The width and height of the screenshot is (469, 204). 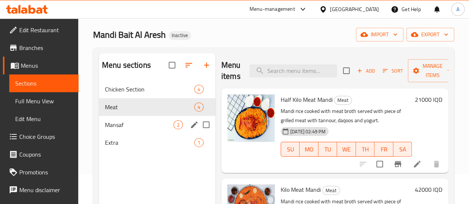 What do you see at coordinates (139, 125) in the screenshot?
I see `div: Mansaf` at bounding box center [139, 125].